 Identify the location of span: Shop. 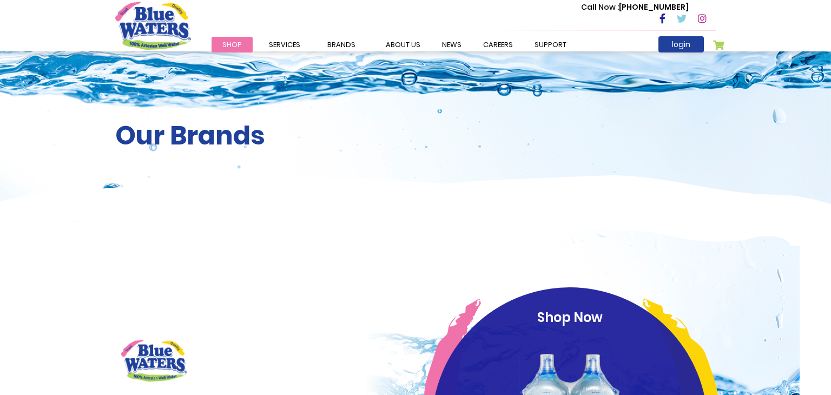
(232, 44).